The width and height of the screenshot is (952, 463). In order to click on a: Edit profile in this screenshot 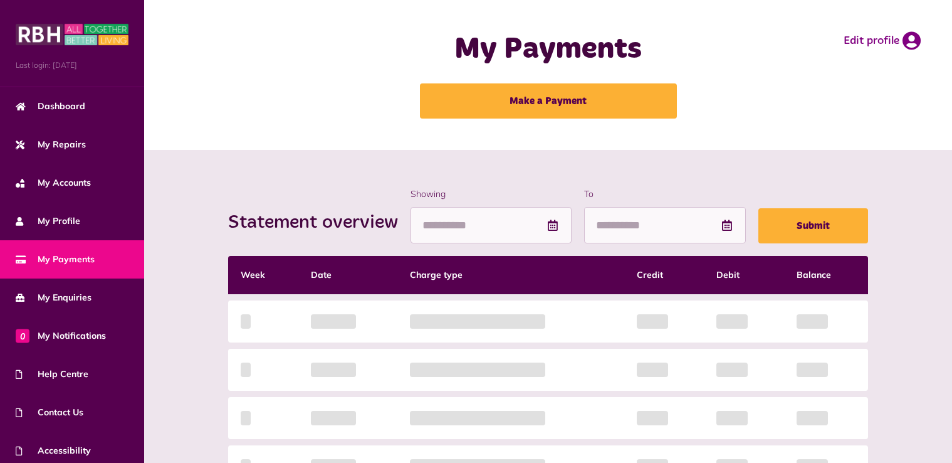, I will do `click(882, 41)`.